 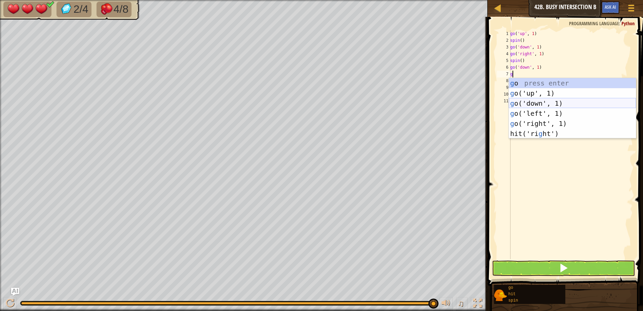 What do you see at coordinates (114, 9) in the screenshot?
I see `li: Defeat the enemies.` at bounding box center [114, 9].